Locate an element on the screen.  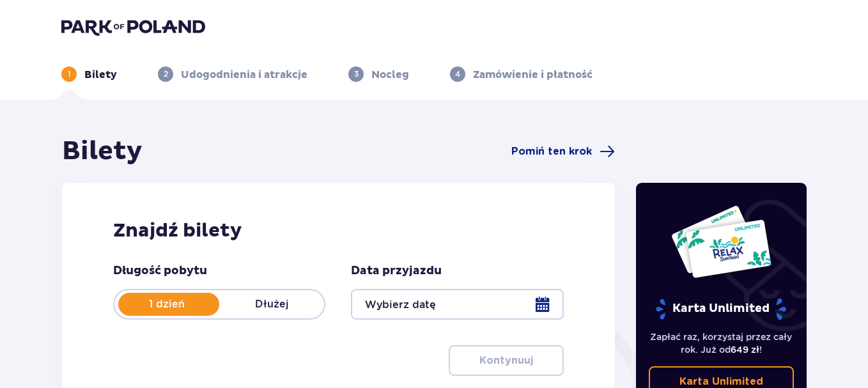
p: Kontynuuj is located at coordinates (506, 360).